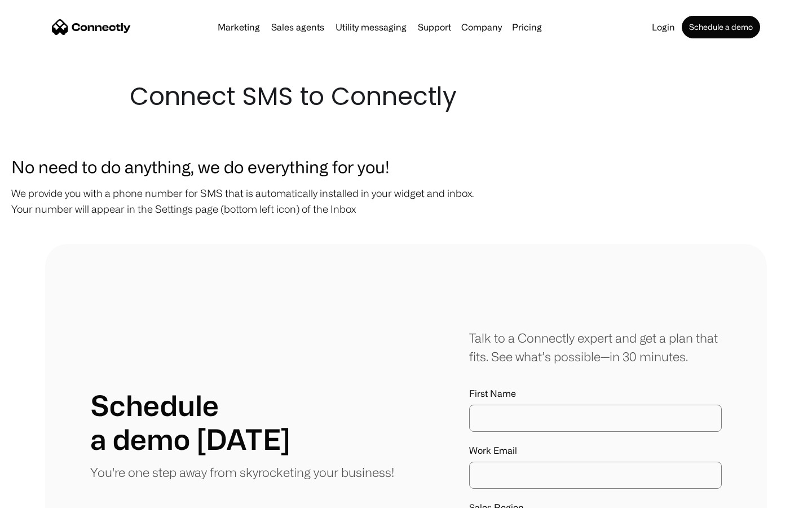  Describe the element at coordinates (434, 27) in the screenshot. I see `a: Support` at that location.